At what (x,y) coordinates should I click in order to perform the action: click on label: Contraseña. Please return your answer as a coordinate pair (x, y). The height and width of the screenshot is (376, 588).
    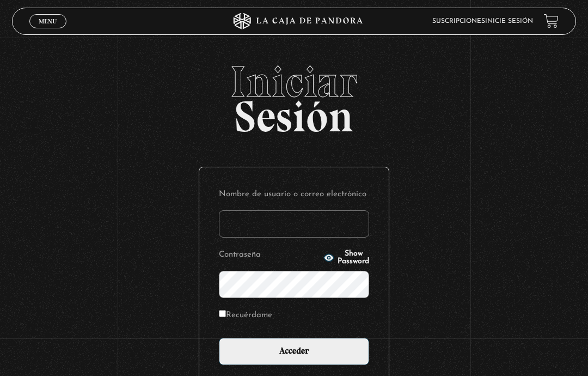
    Looking at the image, I should click on (269, 254).